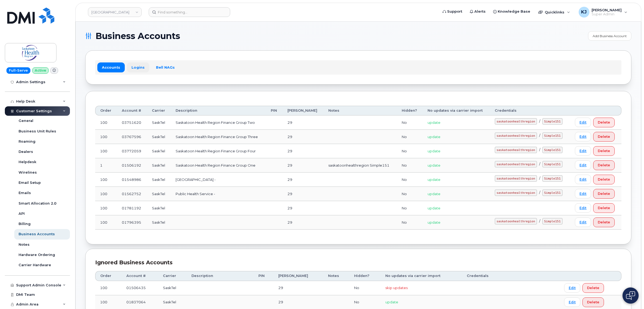 Image resolution: width=644 pixels, height=309 pixels. I want to click on td: 1, so click(106, 165).